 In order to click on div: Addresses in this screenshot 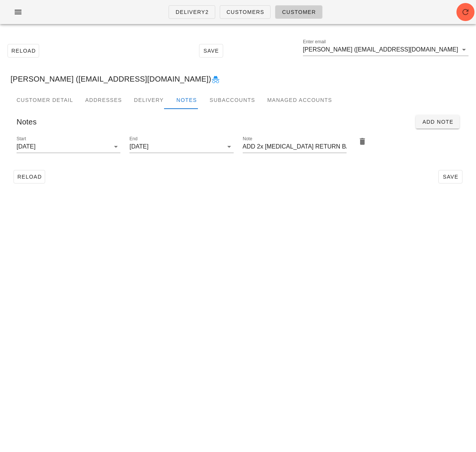, I will do `click(104, 100)`.